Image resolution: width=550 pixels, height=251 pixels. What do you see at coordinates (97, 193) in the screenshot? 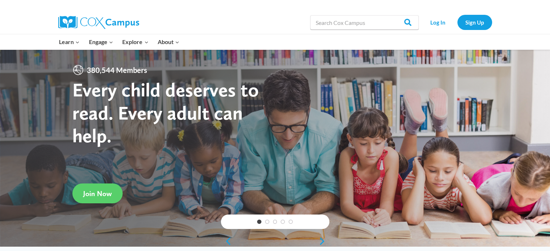
I see `a: Join Now` at bounding box center [97, 193].